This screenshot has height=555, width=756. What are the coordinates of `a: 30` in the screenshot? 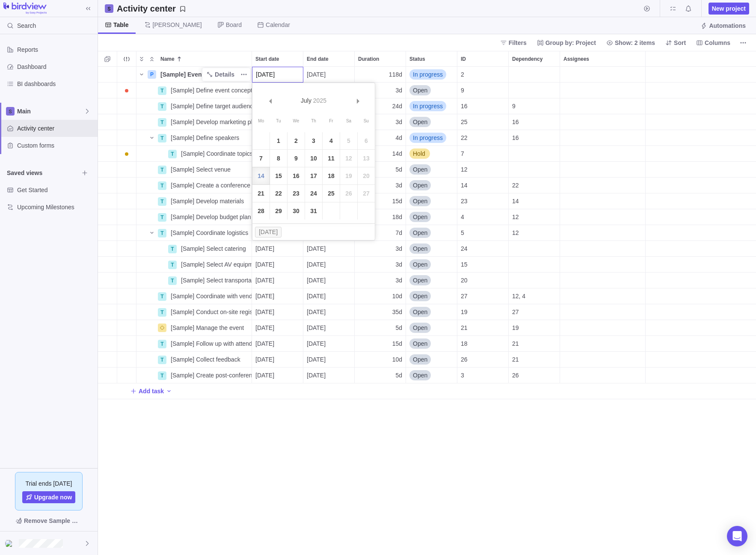 It's located at (296, 211).